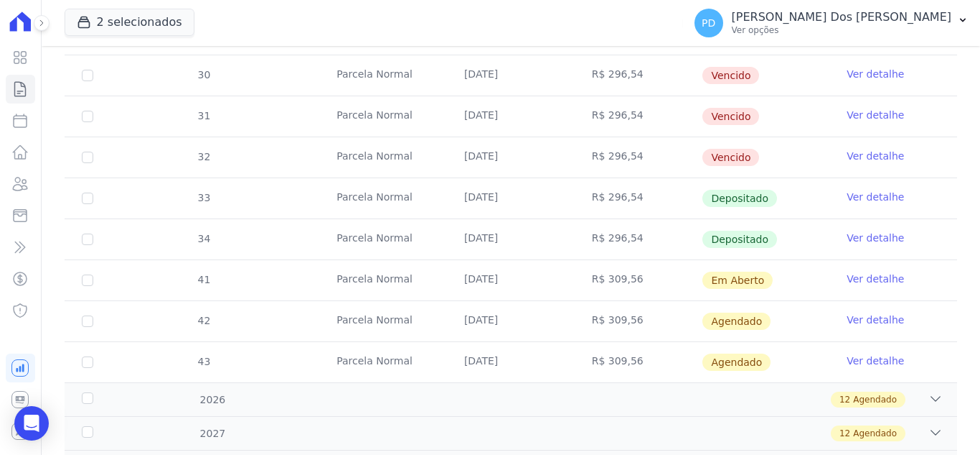 The height and width of the screenshot is (455, 980). What do you see at coordinates (204, 238) in the screenshot?
I see `span: 34` at bounding box center [204, 238].